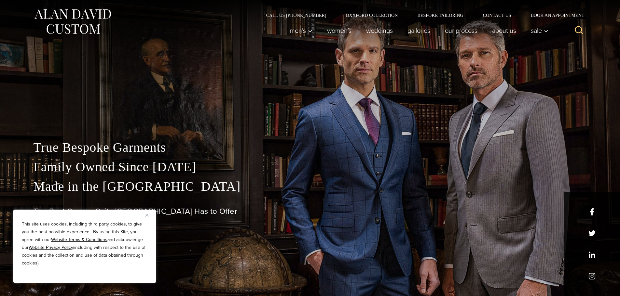 Image resolution: width=620 pixels, height=296 pixels. What do you see at coordinates (440, 15) in the screenshot?
I see `a: Bespoke Tailoring` at bounding box center [440, 15].